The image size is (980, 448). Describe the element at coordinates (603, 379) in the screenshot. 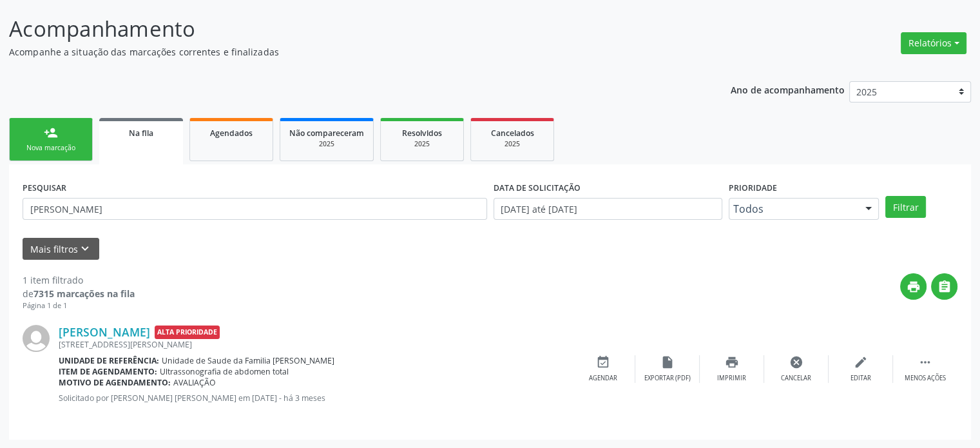

I see `div: Agendar` at that location.